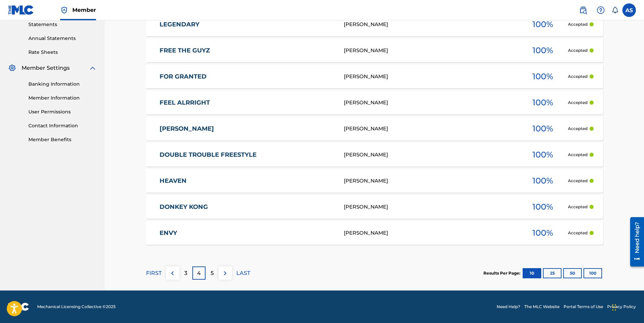 The height and width of the screenshot is (323, 644). What do you see at coordinates (247, 103) in the screenshot?
I see `a: FEEL ALRRIGHT` at bounding box center [247, 103].